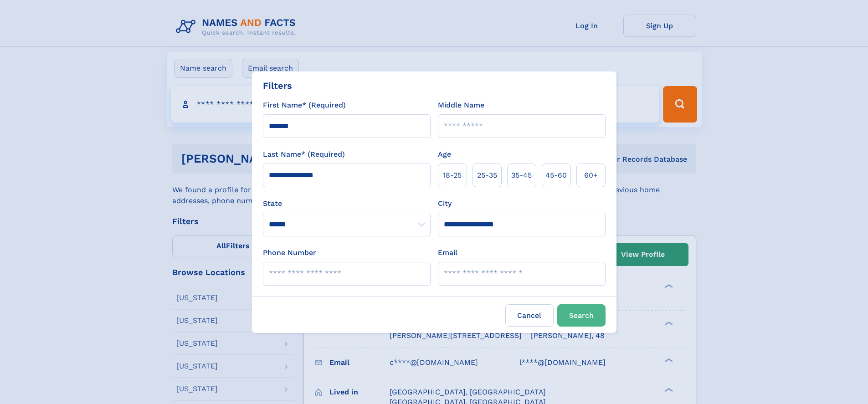  I want to click on label: Phone Number, so click(290, 253).